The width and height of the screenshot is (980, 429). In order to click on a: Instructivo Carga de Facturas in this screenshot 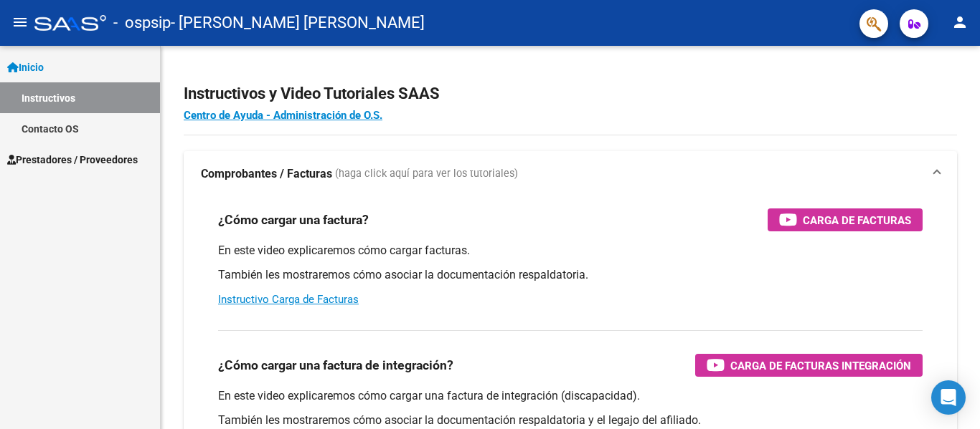, I will do `click(288, 299)`.